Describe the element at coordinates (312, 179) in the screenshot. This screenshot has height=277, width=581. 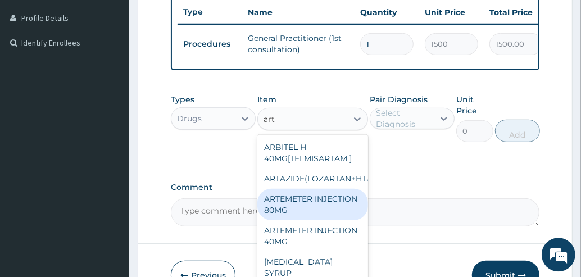
I see `div: ARTAZIDE(LOZARTAN+HTZ)TABLET` at that location.